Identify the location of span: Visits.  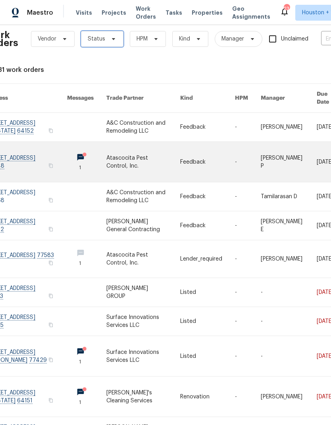
(84, 13).